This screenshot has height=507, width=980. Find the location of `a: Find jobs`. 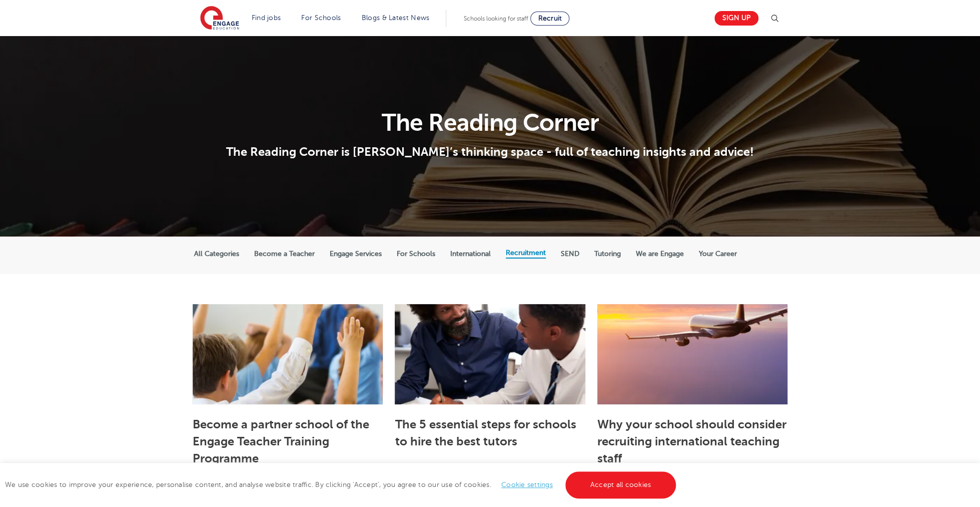

a: Find jobs is located at coordinates (266, 18).